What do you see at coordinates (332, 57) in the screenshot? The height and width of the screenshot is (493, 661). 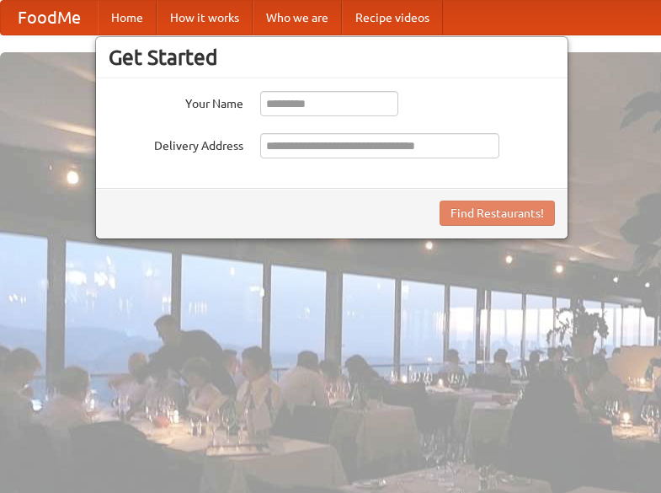 I see `h3: Get Started` at bounding box center [332, 57].